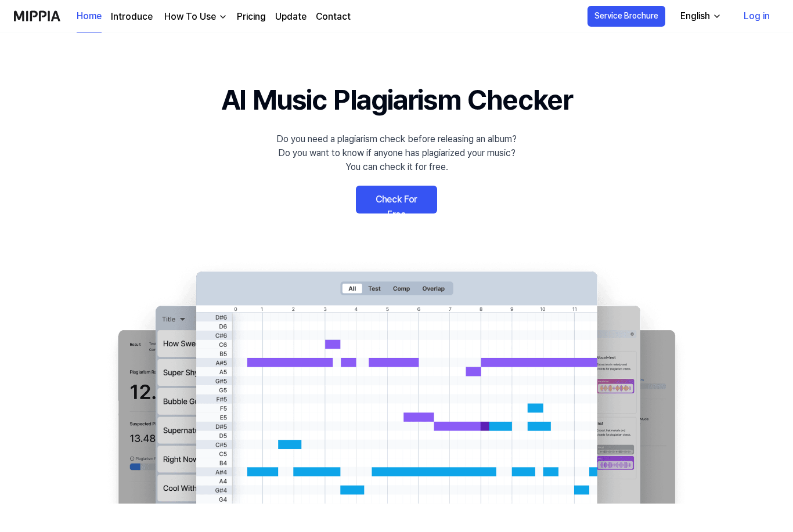 The width and height of the screenshot is (793, 532). I want to click on a: Contact, so click(333, 17).